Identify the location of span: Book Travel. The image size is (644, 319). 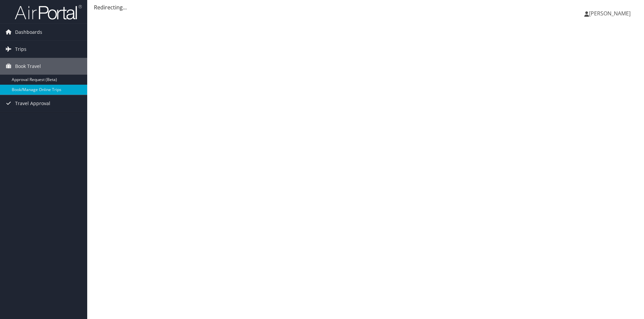
(28, 66).